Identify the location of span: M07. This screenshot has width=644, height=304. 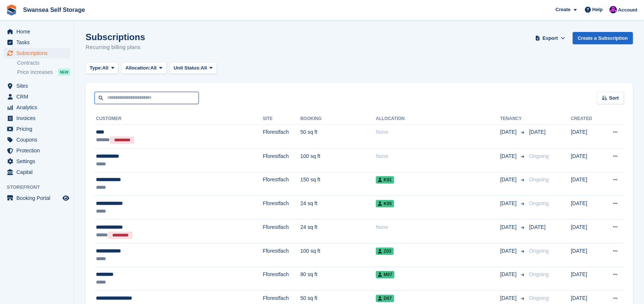
(385, 275).